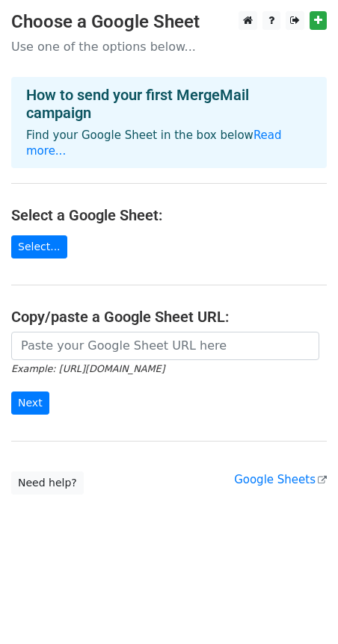 The width and height of the screenshot is (338, 644). What do you see at coordinates (169, 215) in the screenshot?
I see `h4: Select a Google Sheet:` at bounding box center [169, 215].